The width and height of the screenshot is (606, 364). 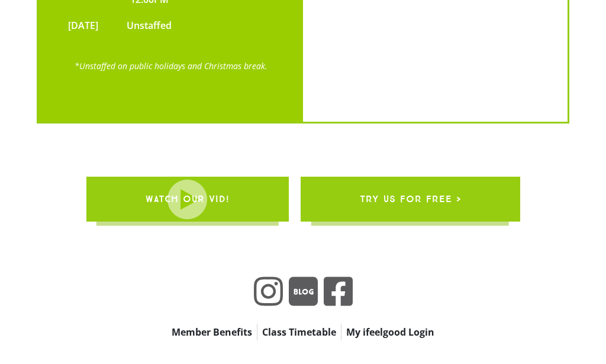 What do you see at coordinates (212, 332) in the screenshot?
I see `a: Member Benefits` at bounding box center [212, 332].